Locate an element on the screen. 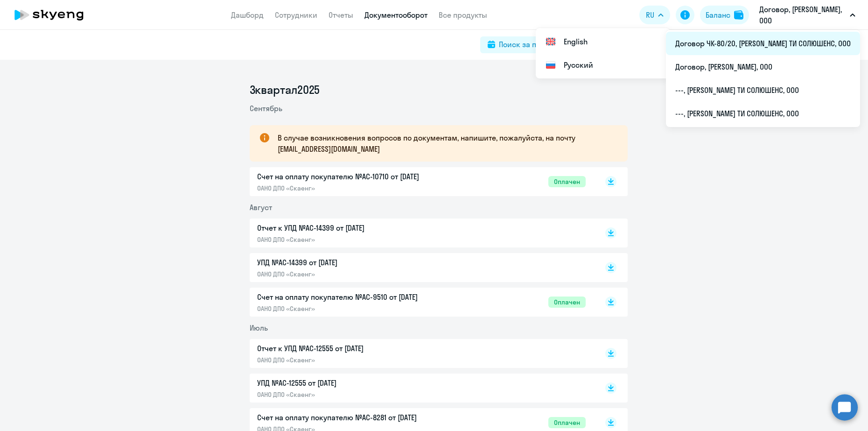  span: RU is located at coordinates (650, 15).